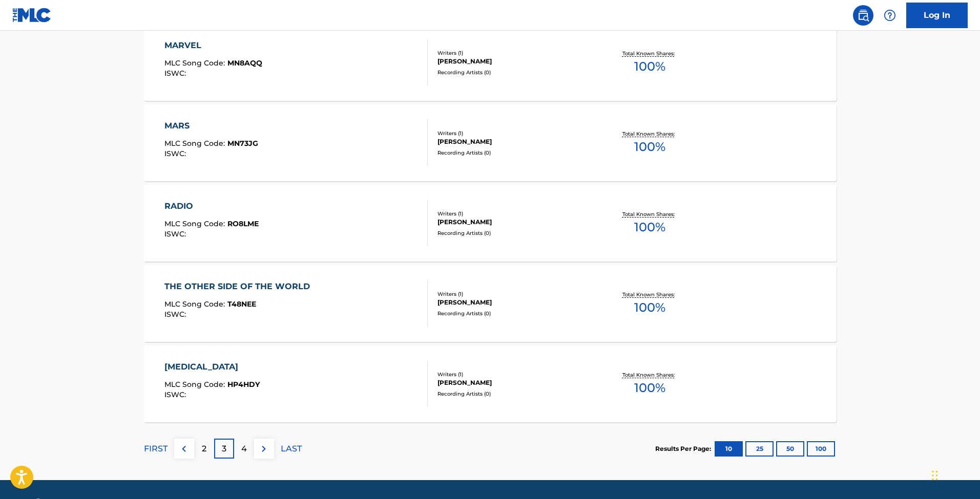 The width and height of the screenshot is (980, 499). What do you see at coordinates (211, 126) in the screenshot?
I see `div: MARS` at bounding box center [211, 126].